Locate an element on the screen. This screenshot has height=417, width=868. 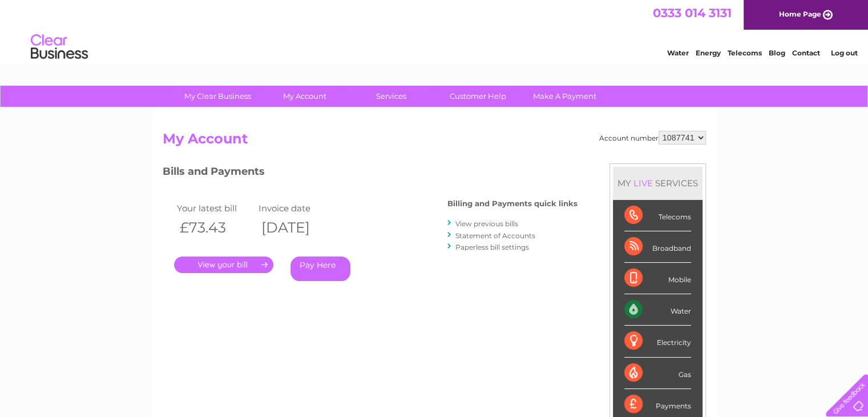
a: Telecoms is located at coordinates (745, 53).